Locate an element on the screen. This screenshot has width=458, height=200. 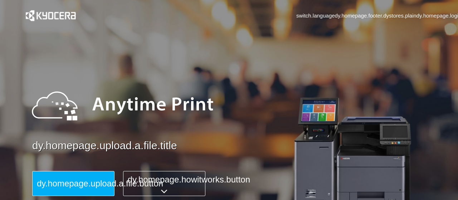
button: dy.homepage.upload.a.file.button is located at coordinates (73, 184).